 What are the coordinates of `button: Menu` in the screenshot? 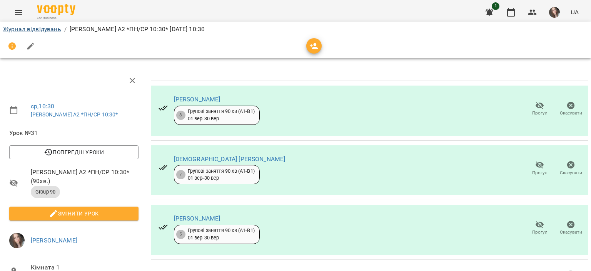 It's located at (18, 12).